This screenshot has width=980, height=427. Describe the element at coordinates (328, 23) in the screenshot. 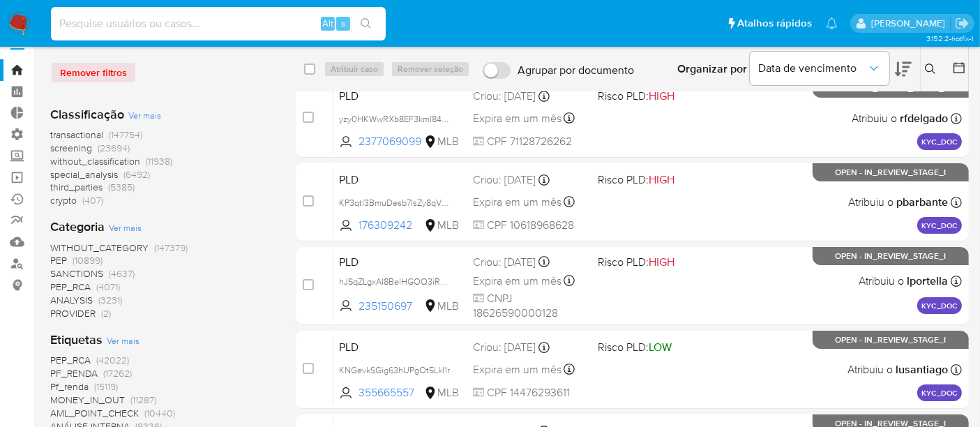

I see `span: Alt` at that location.